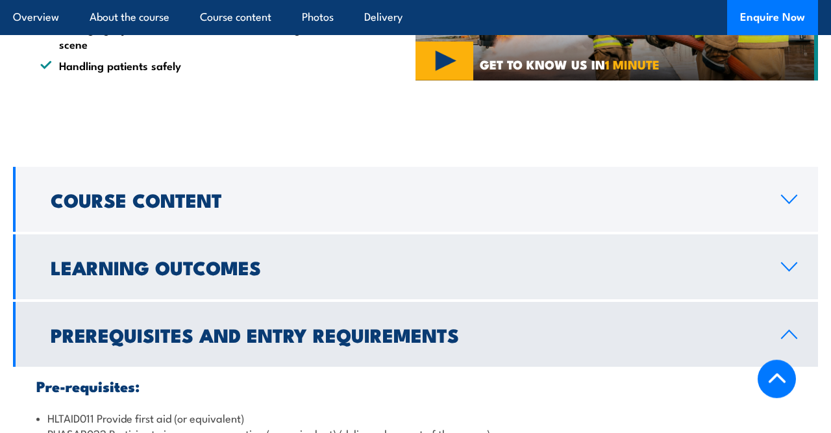 Image resolution: width=831 pixels, height=433 pixels. Describe the element at coordinates (416, 335) in the screenshot. I see `a: Prerequisites and Entry Requirements` at that location.